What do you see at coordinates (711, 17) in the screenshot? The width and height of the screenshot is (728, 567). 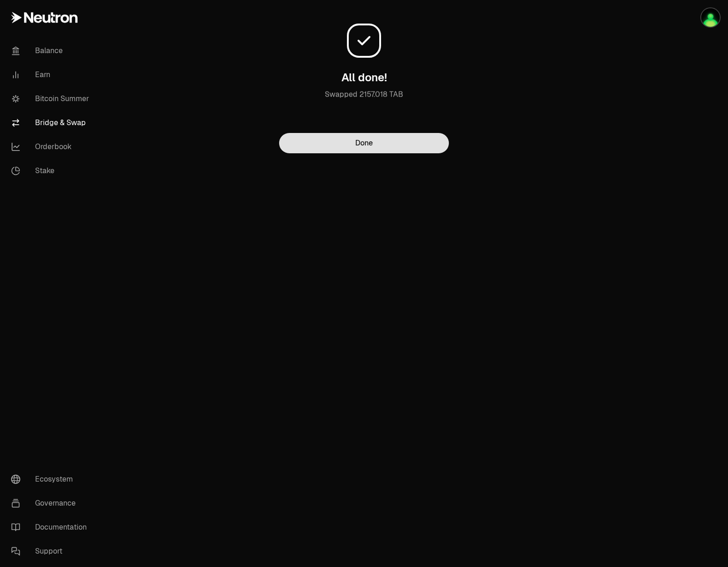 I see `img: zsky` at bounding box center [711, 17].